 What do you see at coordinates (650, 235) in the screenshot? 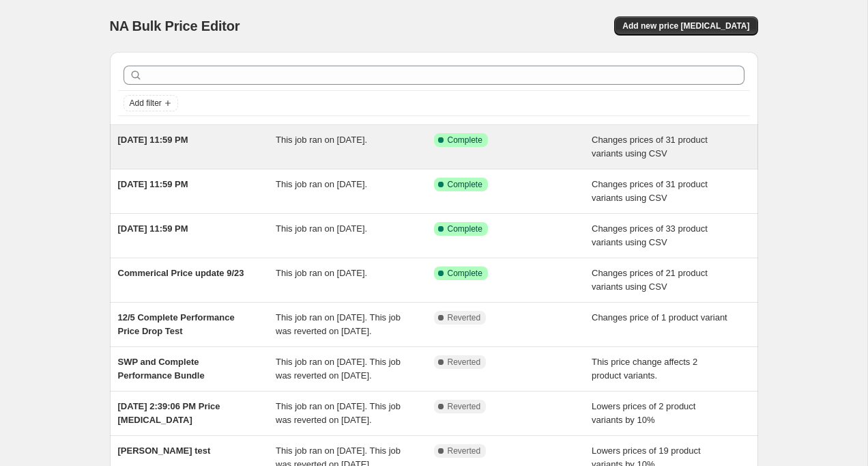
I see `span: Changes prices of 33 product variants using CSV` at bounding box center [650, 235].